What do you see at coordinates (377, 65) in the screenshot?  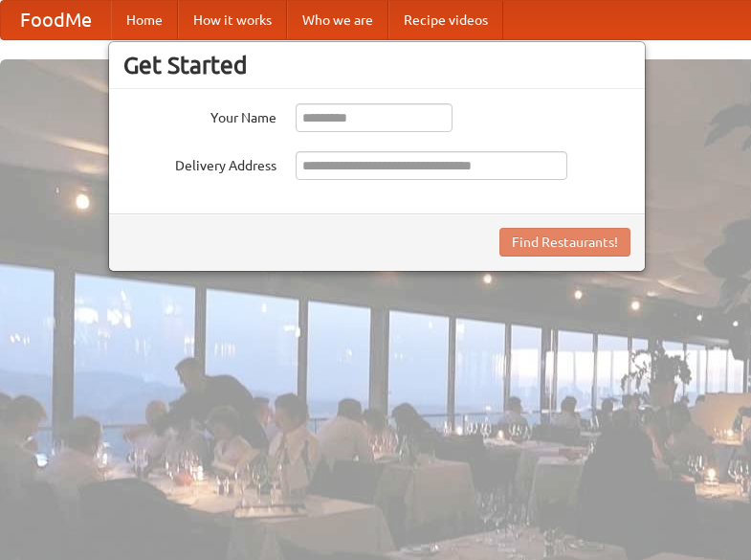 I see `h3: Get Started` at bounding box center [377, 65].